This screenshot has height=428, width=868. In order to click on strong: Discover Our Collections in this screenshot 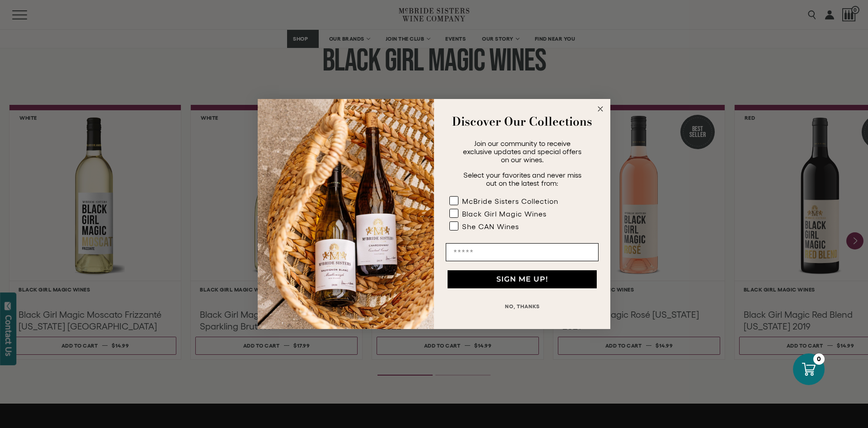, I will do `click(522, 121)`.